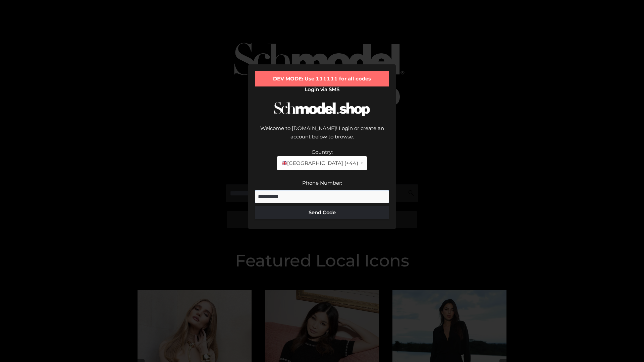 The image size is (644, 362). Describe the element at coordinates (322, 109) in the screenshot. I see `img: Schmodel Logo` at that location.